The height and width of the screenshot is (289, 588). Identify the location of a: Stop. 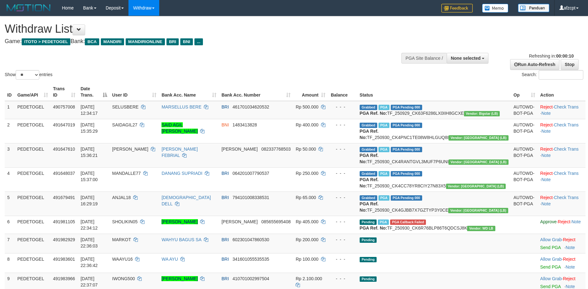
(569, 64).